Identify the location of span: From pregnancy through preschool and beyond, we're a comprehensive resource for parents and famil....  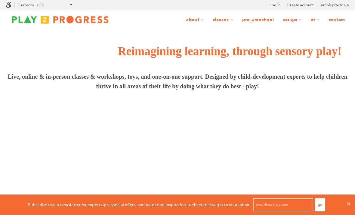
(178, 156).